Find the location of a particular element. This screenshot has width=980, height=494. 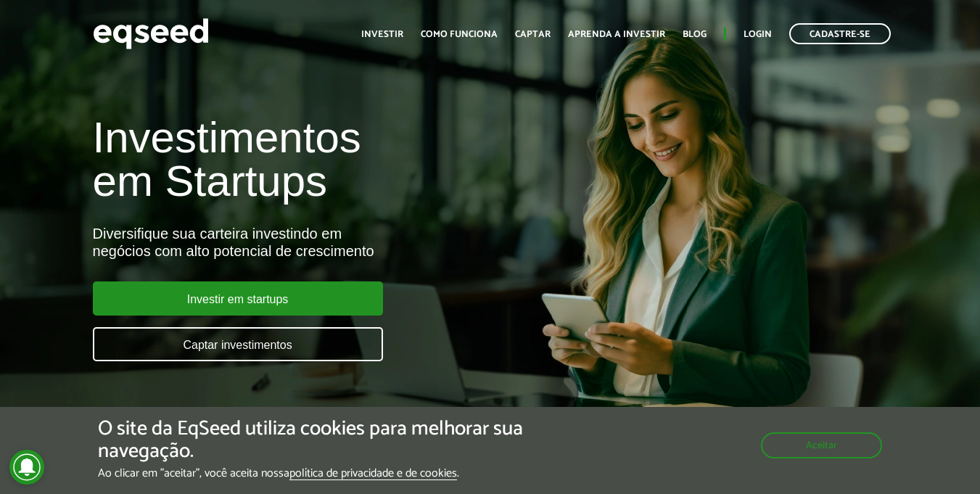

h5: O site da EqSeed utiliza cookies para melhorar sua navegação. is located at coordinates (333, 440).